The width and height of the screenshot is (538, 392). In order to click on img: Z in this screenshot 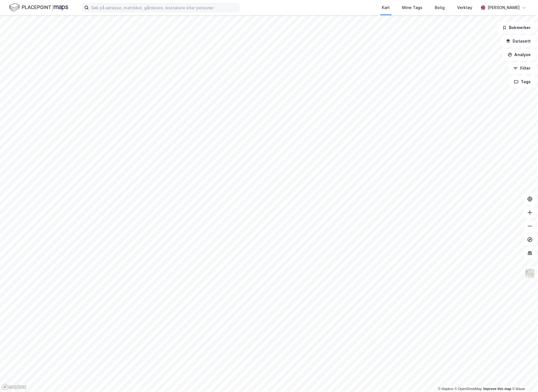, I will do `click(530, 273)`.